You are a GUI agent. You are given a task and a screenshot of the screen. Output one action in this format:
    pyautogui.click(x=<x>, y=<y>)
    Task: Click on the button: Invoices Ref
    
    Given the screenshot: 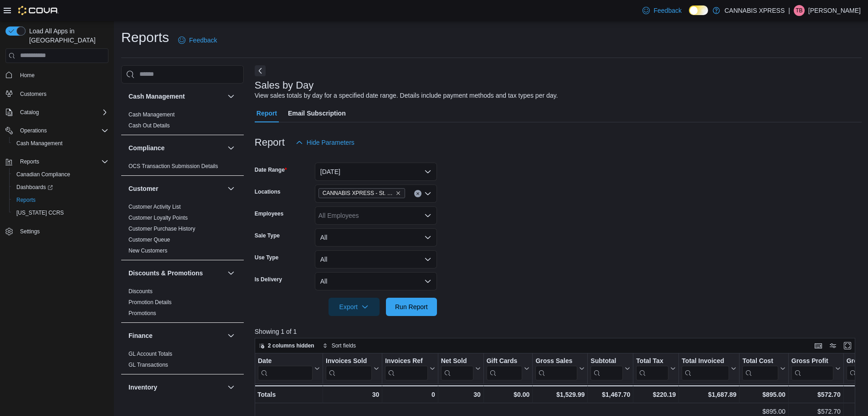 What is the action you would take?
    pyautogui.click(x=410, y=368)
    